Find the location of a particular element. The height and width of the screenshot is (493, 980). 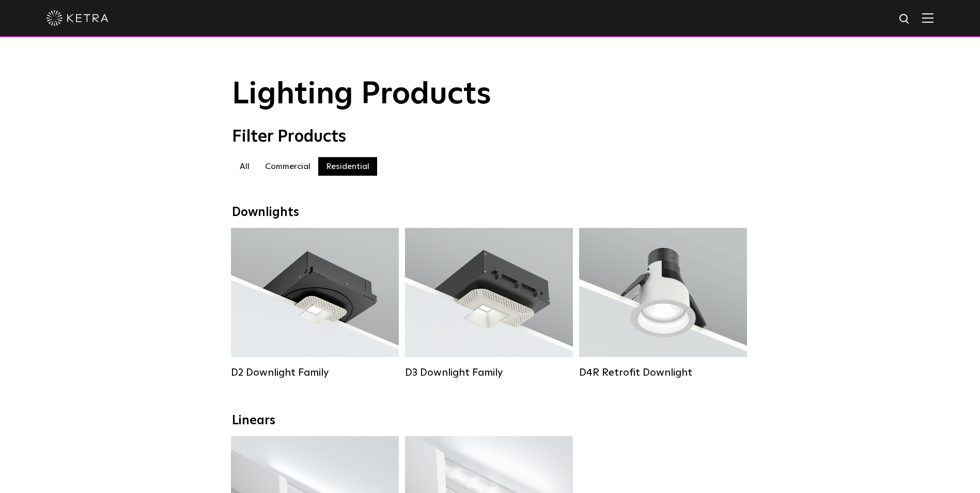

a: D2 Downlight Family Lumen Output:1200Colors:White / Black / Gloss Black / Silver / Bronze / Silve... is located at coordinates (315, 303).